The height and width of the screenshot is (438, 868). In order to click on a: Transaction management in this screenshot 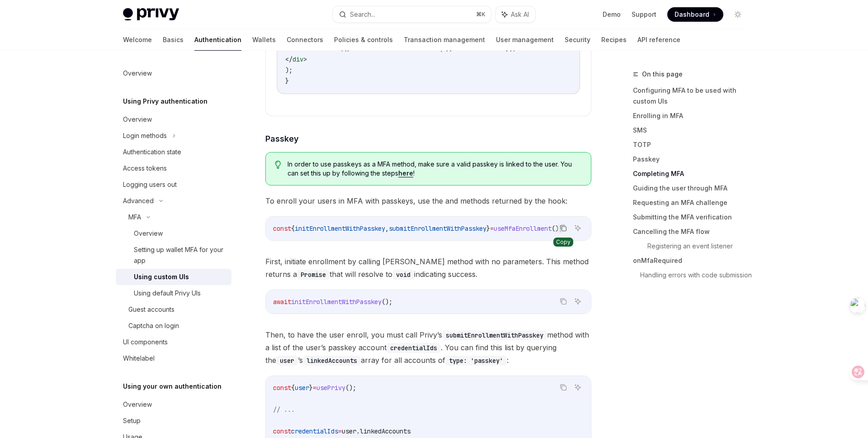, I will do `click(444, 40)`.